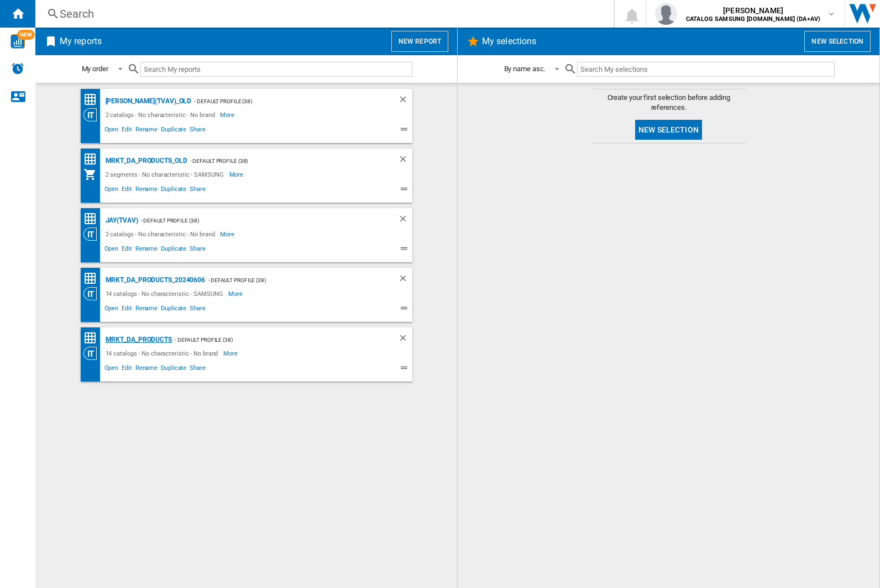 The width and height of the screenshot is (880, 588). Describe the element at coordinates (121, 220) in the screenshot. I see `div: JAY(TVAV)` at that location.